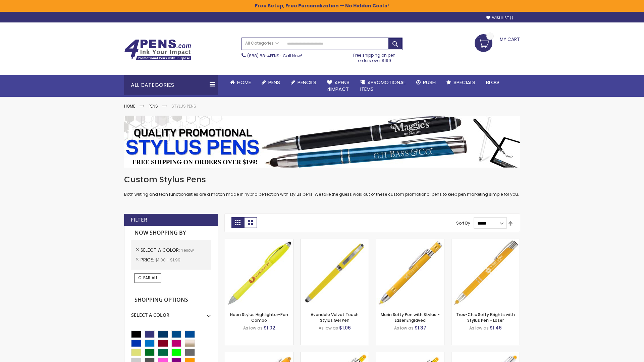 Image resolution: width=644 pixels, height=362 pixels. What do you see at coordinates (382, 85) in the screenshot?
I see `span: 4PROMOTIONAL ITEMS` at bounding box center [382, 85].